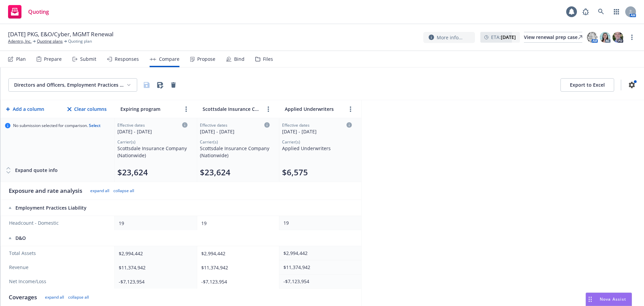  What do you see at coordinates (149, 109) in the screenshot?
I see `input: Expiring program` at bounding box center [149, 109].